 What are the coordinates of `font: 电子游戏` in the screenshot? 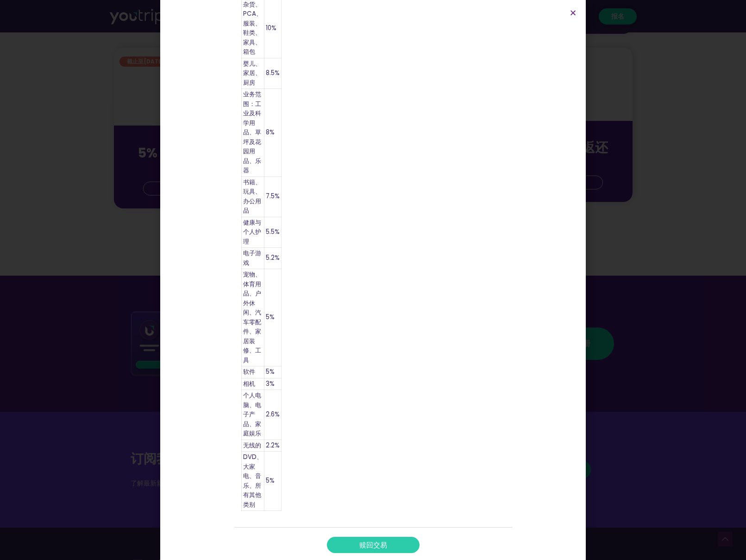 It's located at (252, 258).